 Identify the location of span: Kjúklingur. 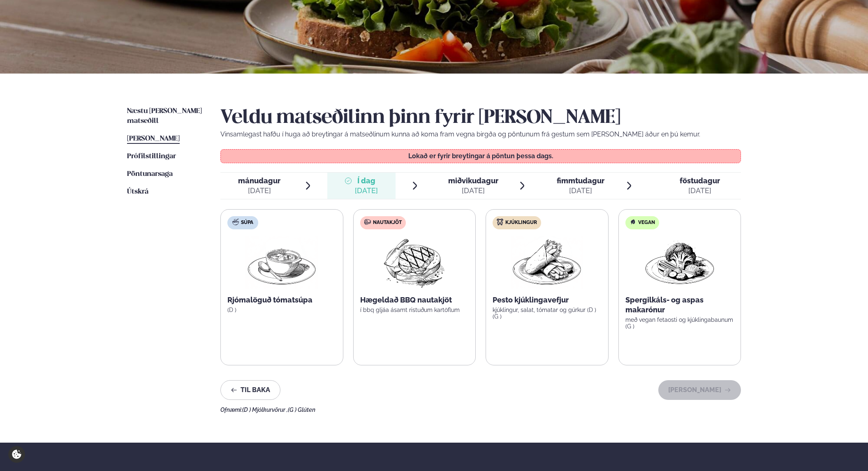
(521, 223).